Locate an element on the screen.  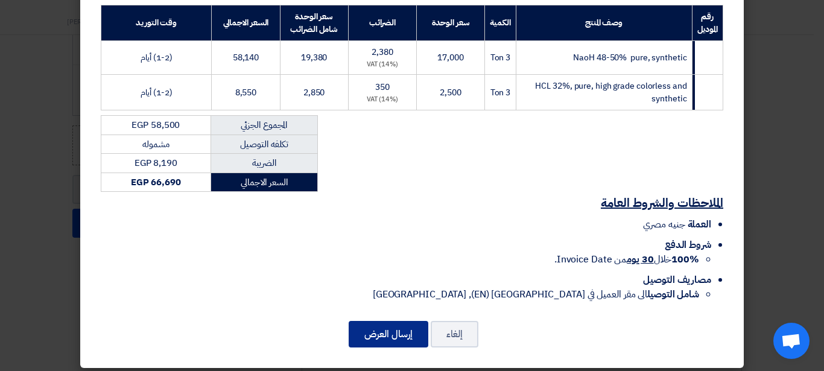
th: الضرائب is located at coordinates (382, 22).